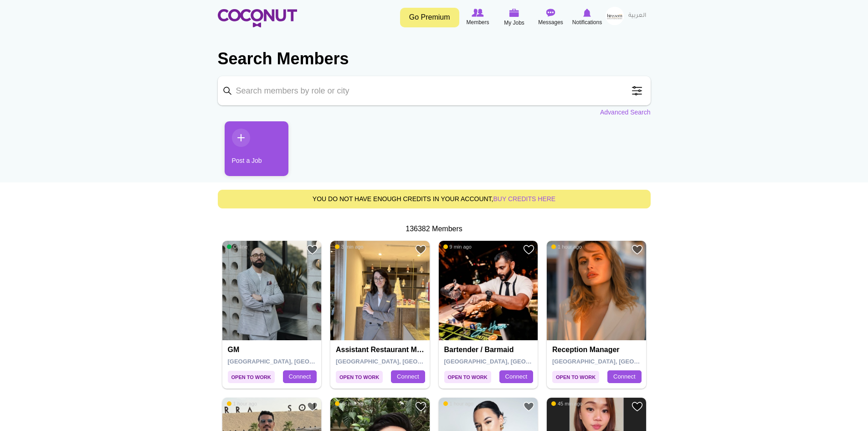 The image size is (868, 431). I want to click on li: 1 / 1, so click(250, 152).